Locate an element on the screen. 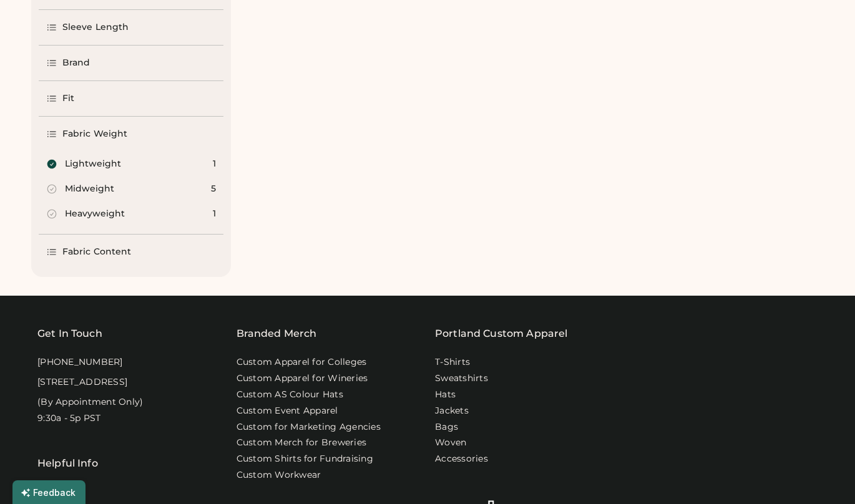  a: Sweatshirts is located at coordinates (462, 378).